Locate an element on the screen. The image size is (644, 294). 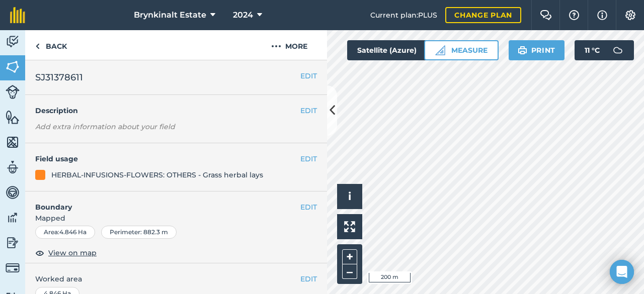
button: Measure is located at coordinates (461, 50).